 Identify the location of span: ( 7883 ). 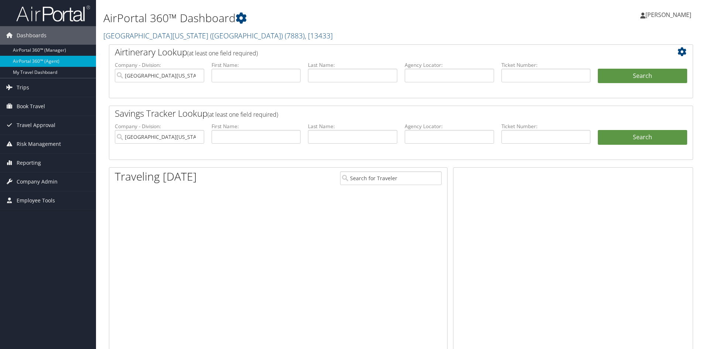
(295, 35).